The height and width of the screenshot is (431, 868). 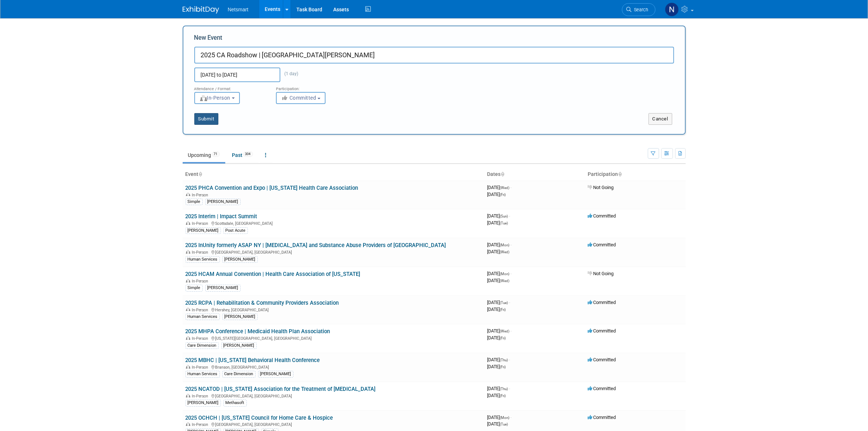 What do you see at coordinates (660, 119) in the screenshot?
I see `button: Cancel` at bounding box center [660, 119].